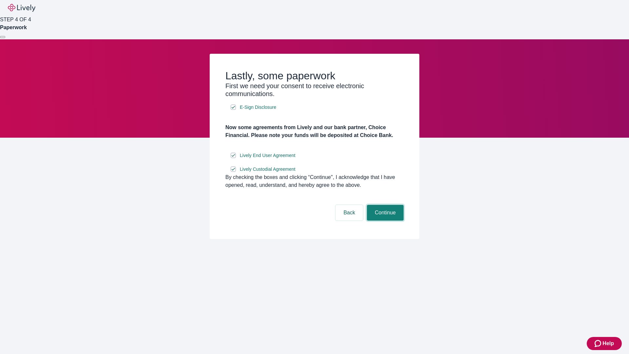  I want to click on svg: Zendesk support icon, so click(598, 343).